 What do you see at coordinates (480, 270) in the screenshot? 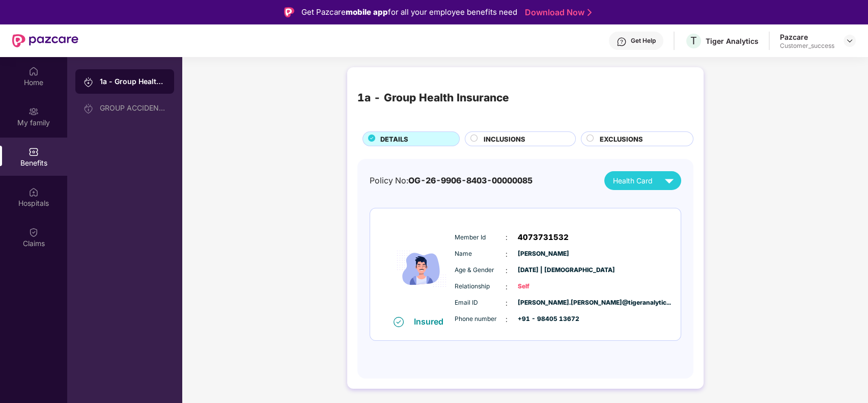
I see `span: Age & Gender` at bounding box center [480, 270].